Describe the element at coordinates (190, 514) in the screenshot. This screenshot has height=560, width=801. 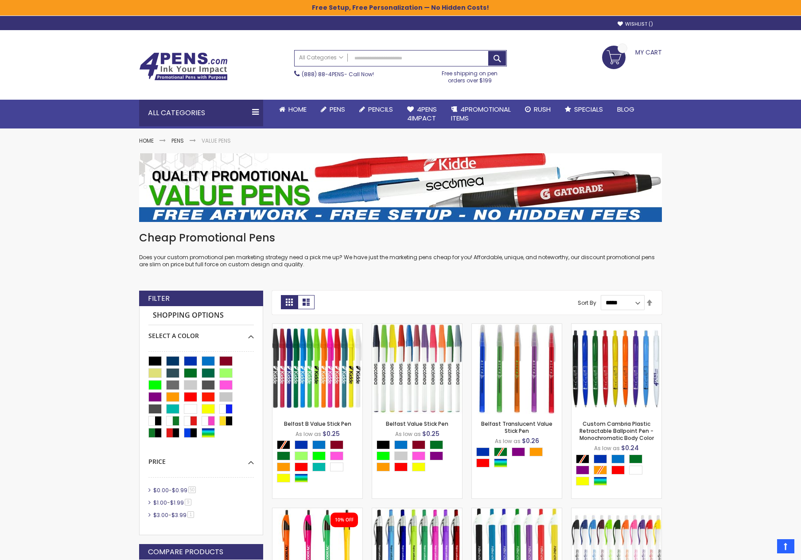
I see `span: 1` at that location.